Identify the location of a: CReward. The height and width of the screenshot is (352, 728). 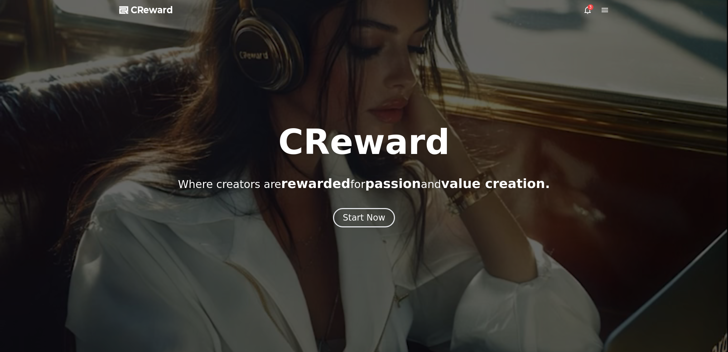
(146, 10).